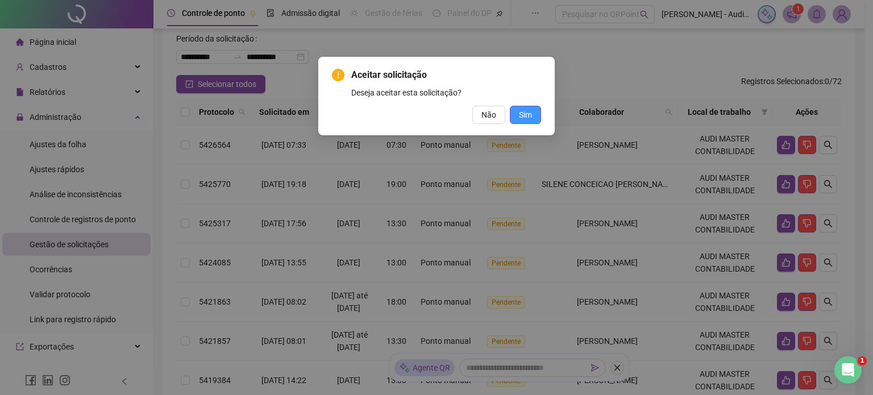 The image size is (873, 395). What do you see at coordinates (489, 115) in the screenshot?
I see `span: Não` at bounding box center [489, 115].